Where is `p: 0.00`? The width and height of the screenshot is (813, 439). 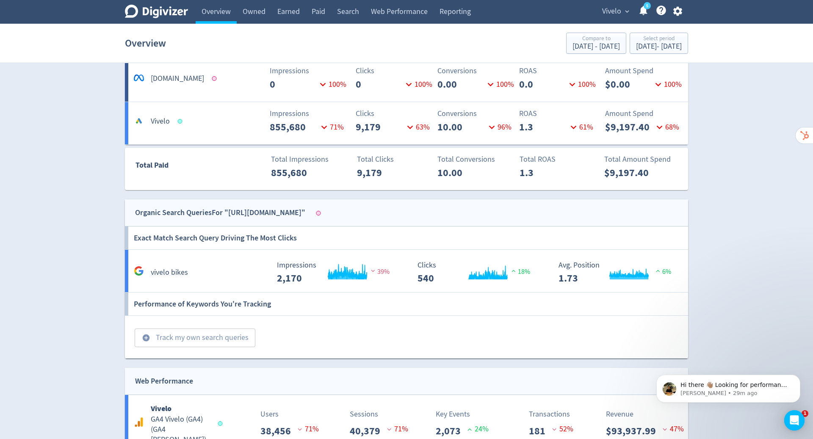
p: 0.00 is located at coordinates (461, 84).